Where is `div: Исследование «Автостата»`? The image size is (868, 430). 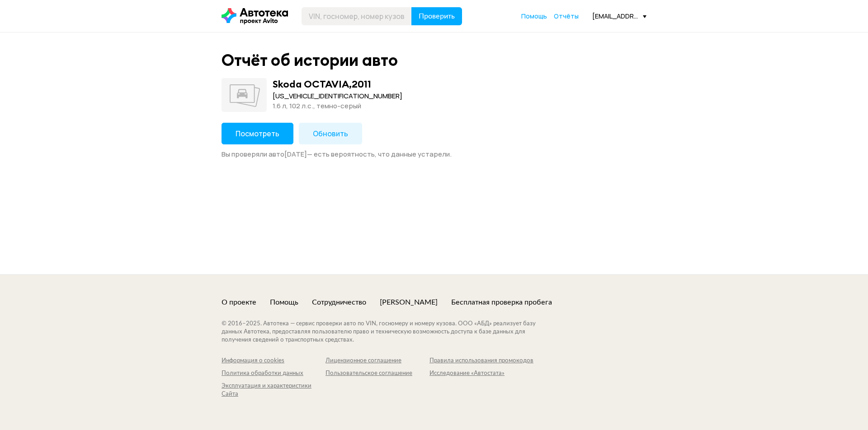
div: Исследование «Автостата» is located at coordinates (481, 374).